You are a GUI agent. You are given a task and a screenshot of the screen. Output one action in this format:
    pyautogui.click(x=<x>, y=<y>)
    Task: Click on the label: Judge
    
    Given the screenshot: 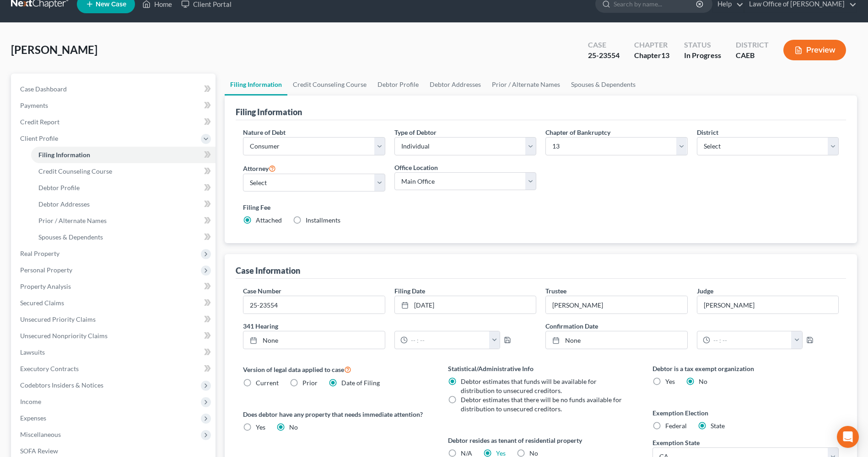 What is the action you would take?
    pyautogui.click(x=705, y=291)
    